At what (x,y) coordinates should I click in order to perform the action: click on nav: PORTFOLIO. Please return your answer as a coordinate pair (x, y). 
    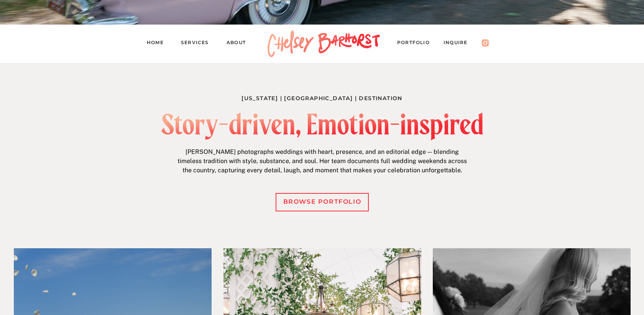
    Looking at the image, I should click on (417, 44).